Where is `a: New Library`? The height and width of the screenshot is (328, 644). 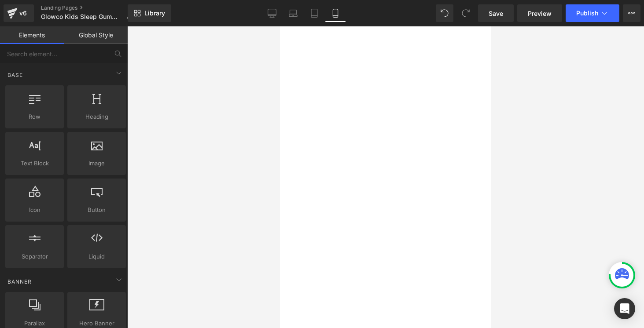 a: New Library is located at coordinates (149, 13).